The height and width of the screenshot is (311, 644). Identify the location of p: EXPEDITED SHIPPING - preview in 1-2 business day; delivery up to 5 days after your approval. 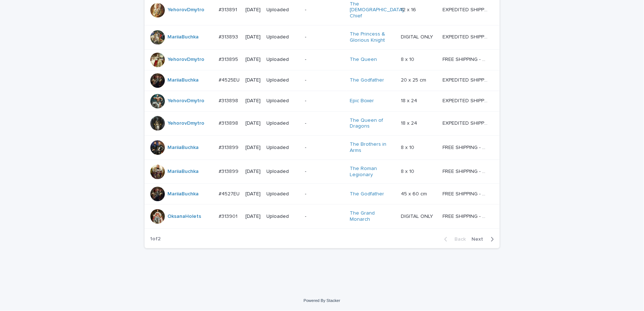
(466, 79).